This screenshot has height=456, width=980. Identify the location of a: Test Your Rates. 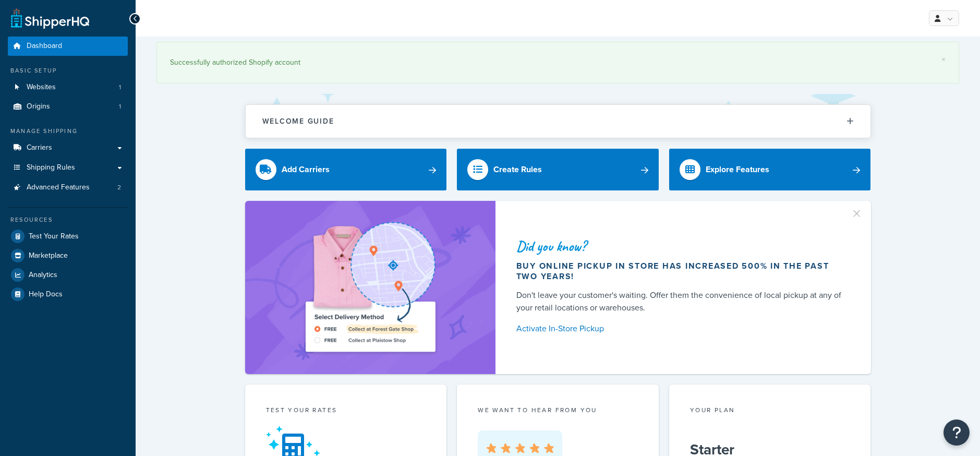
(68, 236).